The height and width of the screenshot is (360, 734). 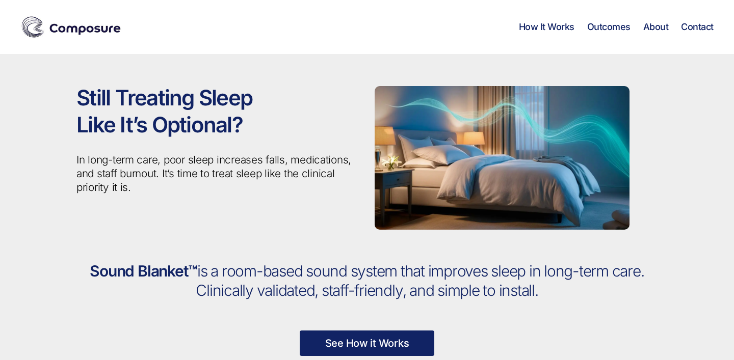 What do you see at coordinates (616, 27) in the screenshot?
I see `nav: Horizontal` at bounding box center [616, 27].